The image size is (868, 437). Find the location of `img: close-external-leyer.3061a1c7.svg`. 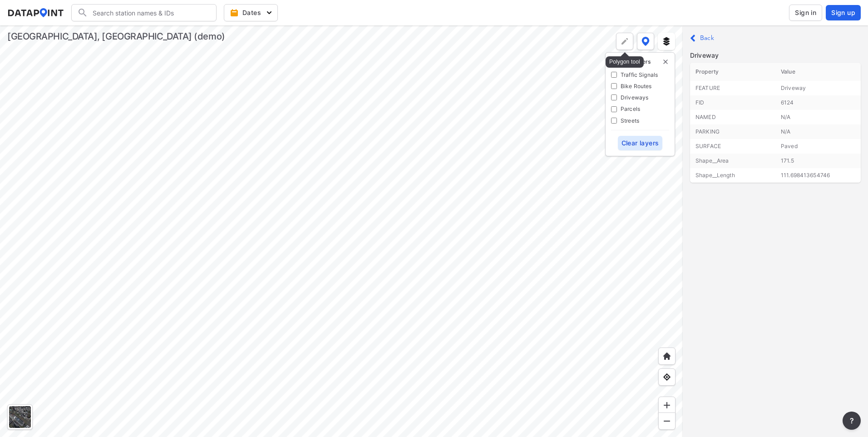

img: close-external-leyer.3061a1c7.svg is located at coordinates (666, 62).